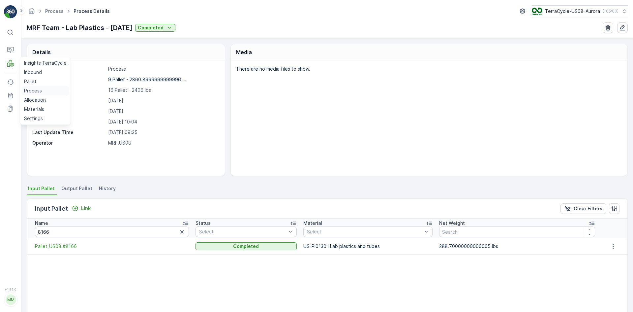 The width and height of the screenshot is (633, 312). What do you see at coordinates (588, 209) in the screenshot?
I see `p: Clear Filters` at bounding box center [588, 209].